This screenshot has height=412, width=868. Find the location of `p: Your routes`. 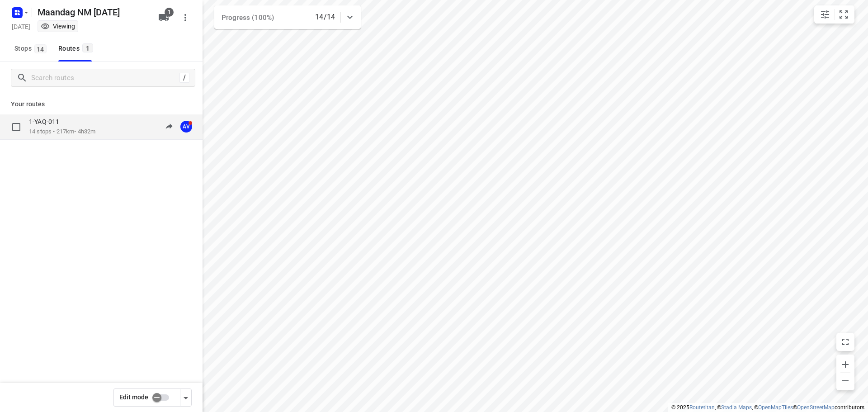

p: Your routes is located at coordinates (101, 104).